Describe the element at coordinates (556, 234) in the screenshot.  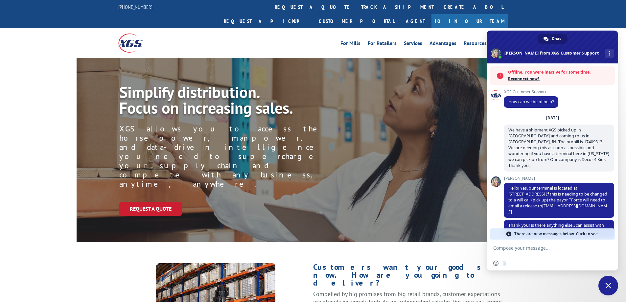
I see `span: There are new messages below. Click to see.` at that location.